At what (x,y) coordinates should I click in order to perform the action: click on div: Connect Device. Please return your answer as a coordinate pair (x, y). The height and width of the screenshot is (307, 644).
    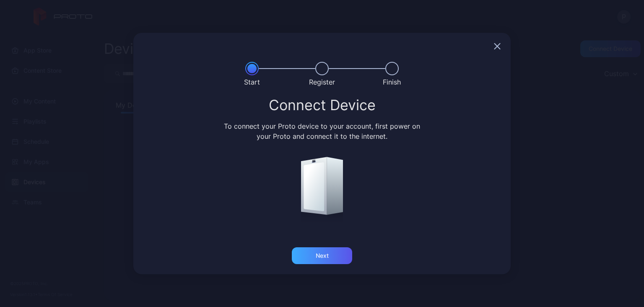
    Looking at the image, I should click on (322, 105).